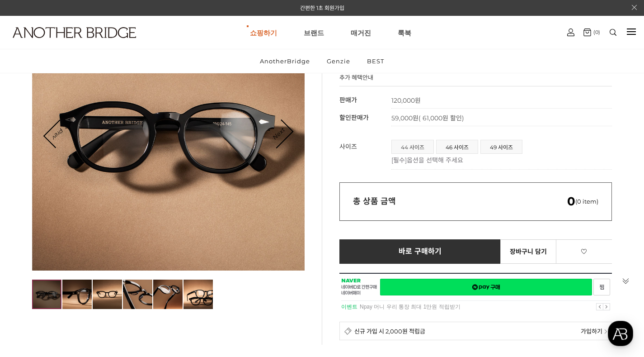 The height and width of the screenshot is (357, 644). Describe the element at coordinates (263, 33) in the screenshot. I see `a: 쇼핑하기` at that location.